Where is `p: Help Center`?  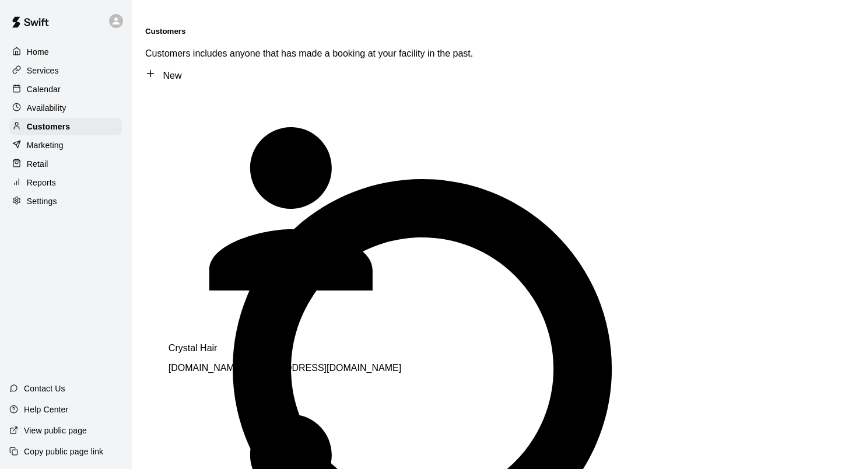
p: Help Center is located at coordinates (46, 410).